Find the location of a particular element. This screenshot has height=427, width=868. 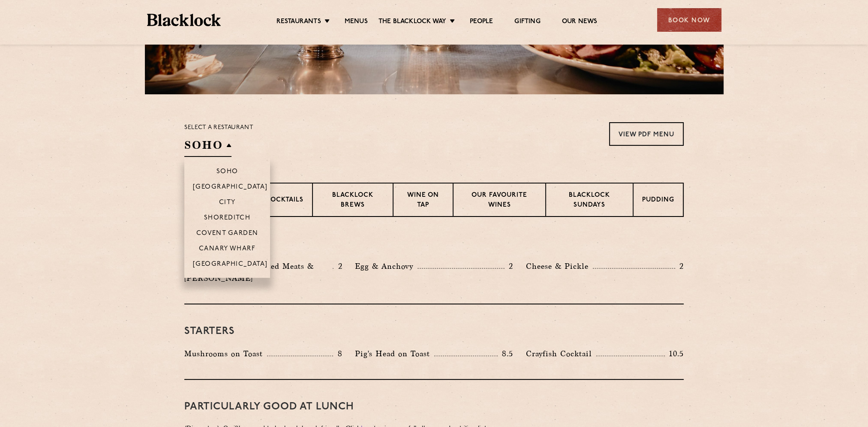

p: Soho is located at coordinates (227, 172).